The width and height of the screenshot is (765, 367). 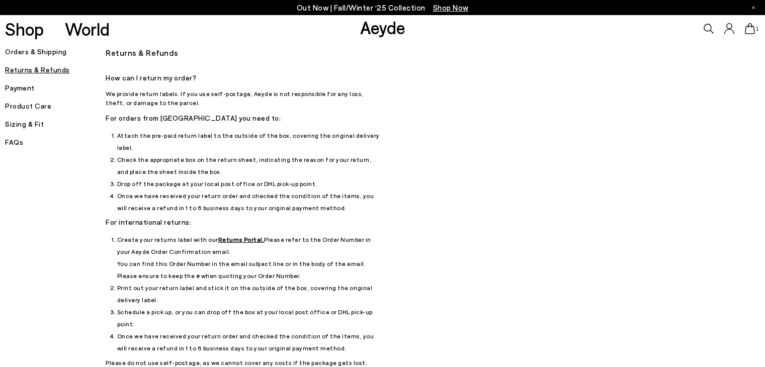 What do you see at coordinates (250, 294) in the screenshot?
I see `li: Print out your return label and stick it on the outside of the box, covering the original deliver...` at bounding box center [250, 294].